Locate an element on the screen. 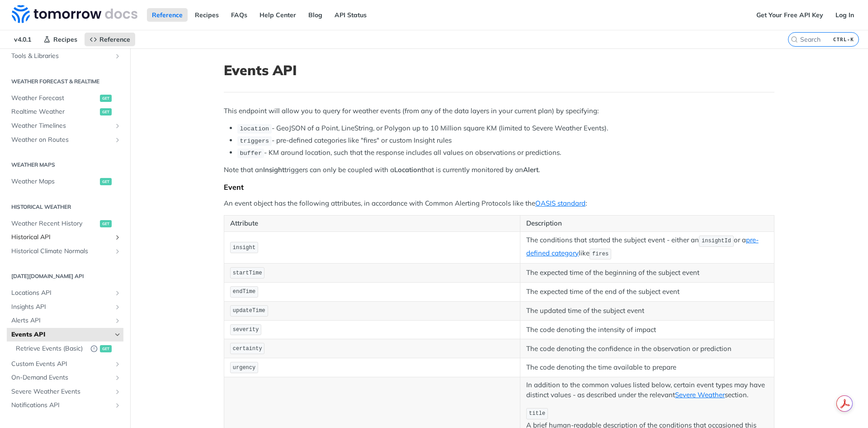 The height and width of the screenshot is (428, 868). span: endTime is located at coordinates (244, 292).